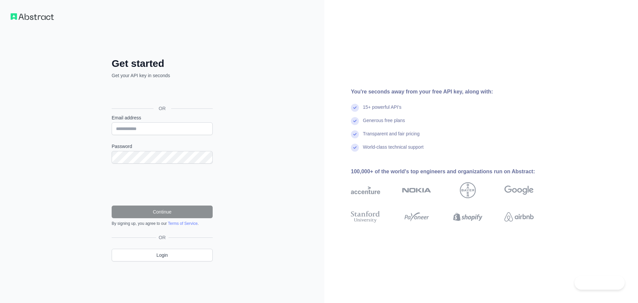  What do you see at coordinates (162, 118) in the screenshot?
I see `label: Email address` at bounding box center [162, 118].